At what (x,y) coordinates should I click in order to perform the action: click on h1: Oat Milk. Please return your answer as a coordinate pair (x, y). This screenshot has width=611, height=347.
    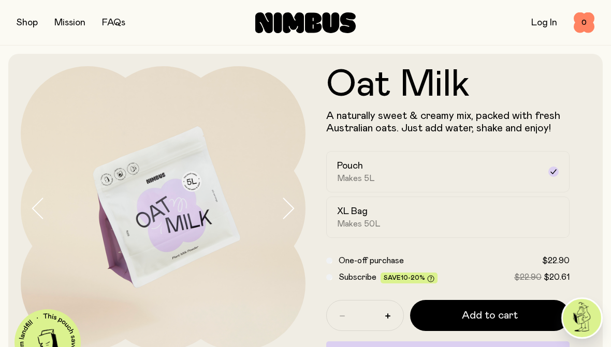
    Looking at the image, I should click on (448, 85).